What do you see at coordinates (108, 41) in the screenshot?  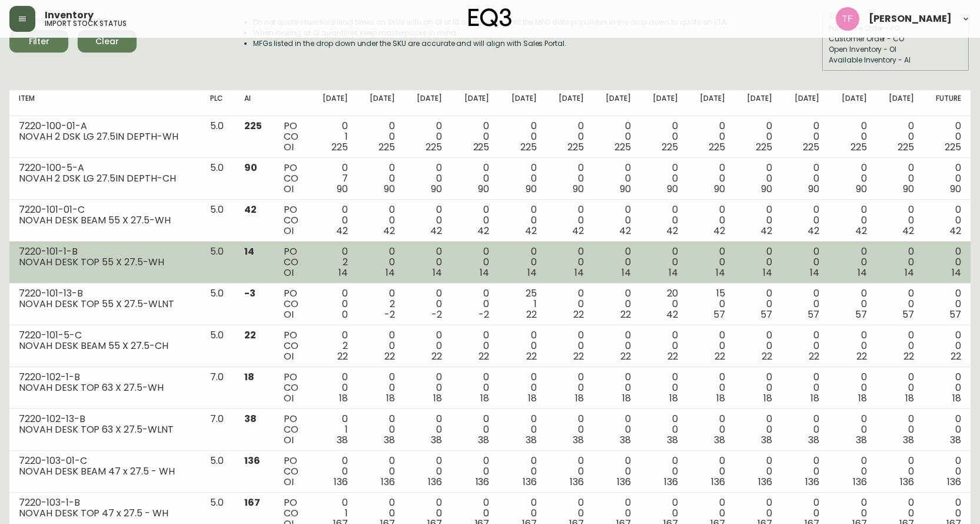 I see `span: Clear` at bounding box center [108, 41].